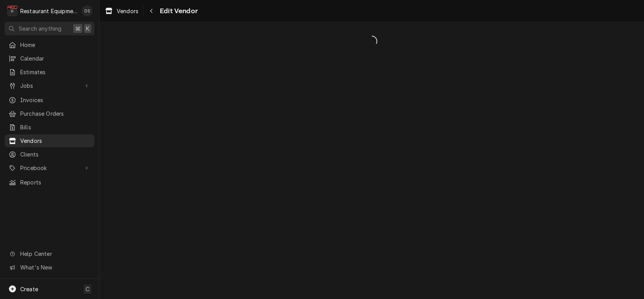 The height and width of the screenshot is (299, 644). Describe the element at coordinates (87, 28) in the screenshot. I see `span: K` at that location.